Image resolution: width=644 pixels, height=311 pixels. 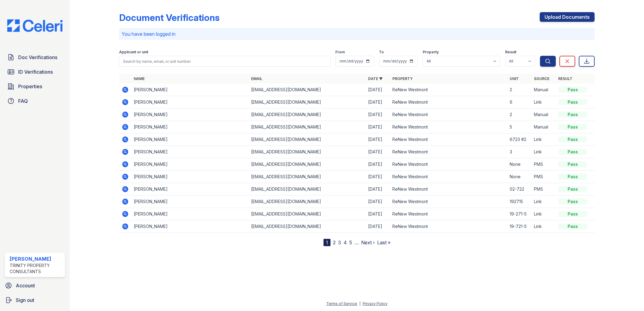 What do you see at coordinates (431, 52) in the screenshot?
I see `label: Property` at bounding box center [431, 52].